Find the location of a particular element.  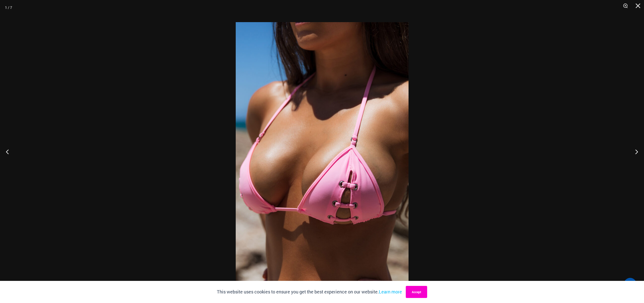

button: Accept is located at coordinates (416, 292).